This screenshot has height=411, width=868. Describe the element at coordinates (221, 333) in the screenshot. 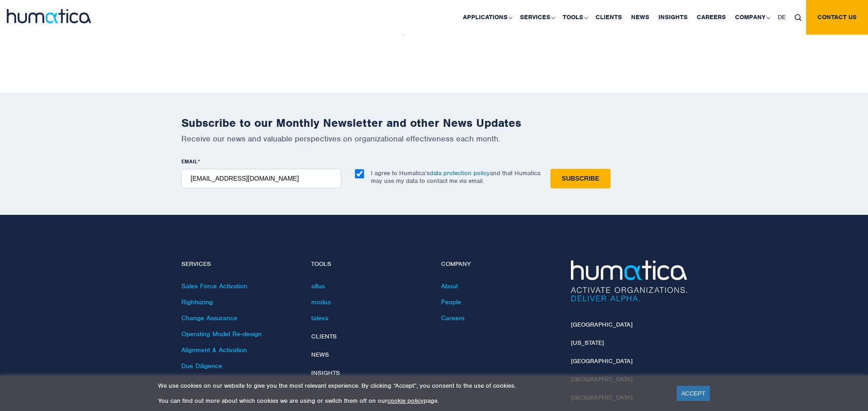

I see `a: Operating Model Re-design` at that location.